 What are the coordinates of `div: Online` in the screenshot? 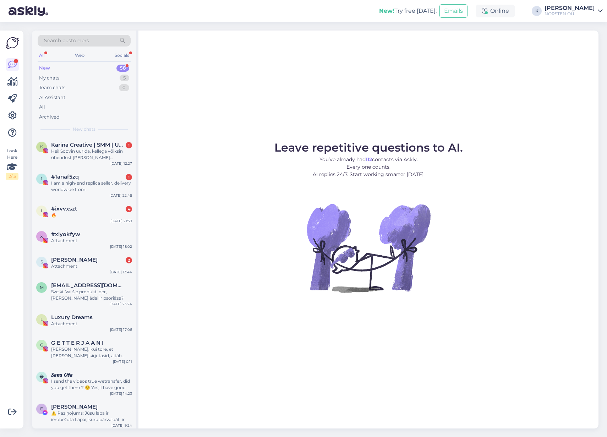 It's located at (496, 11).